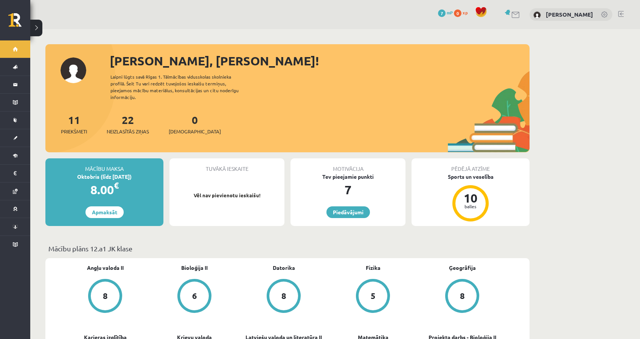  Describe the element at coordinates (470, 177) in the screenshot. I see `div: Sports un veselība` at that location.